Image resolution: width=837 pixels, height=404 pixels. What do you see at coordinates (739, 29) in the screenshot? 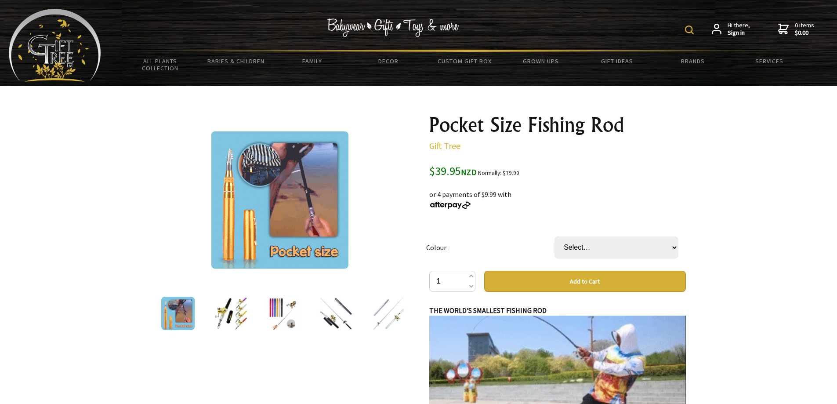
I see `span: Hi there,` at bounding box center [739, 29].